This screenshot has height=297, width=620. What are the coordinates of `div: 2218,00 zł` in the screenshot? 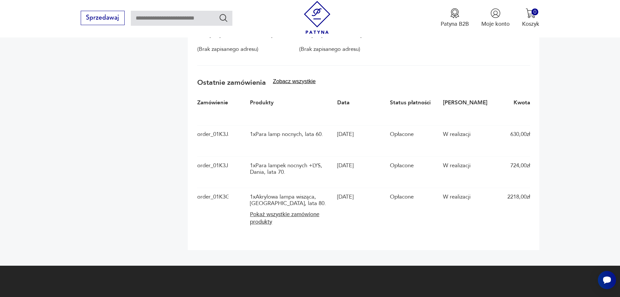 It's located at (519, 197).